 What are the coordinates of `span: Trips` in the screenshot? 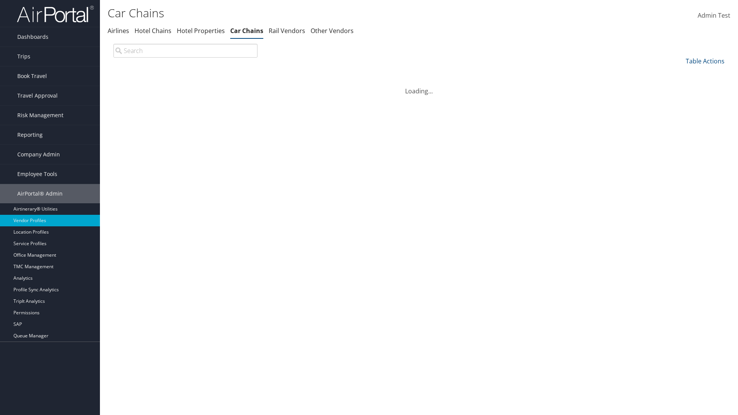 It's located at (24, 57).